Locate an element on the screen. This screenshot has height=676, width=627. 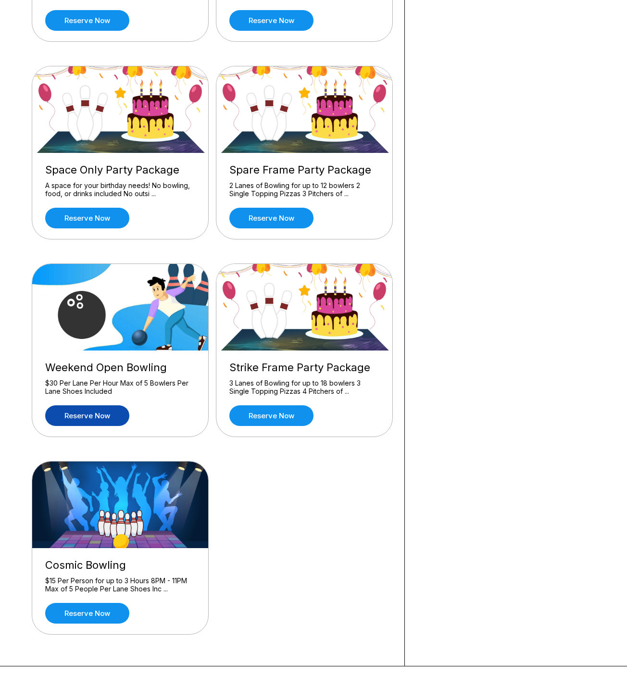
img: Space Only Party Package is located at coordinates (121, 110).